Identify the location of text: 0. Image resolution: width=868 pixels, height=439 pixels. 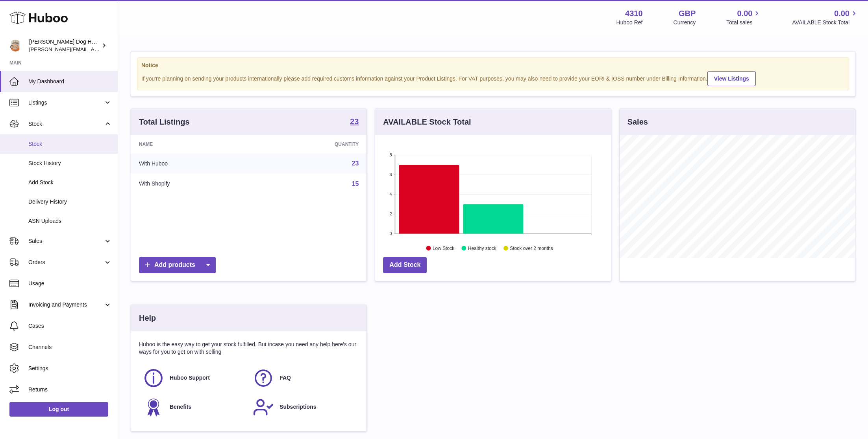
(391, 234).